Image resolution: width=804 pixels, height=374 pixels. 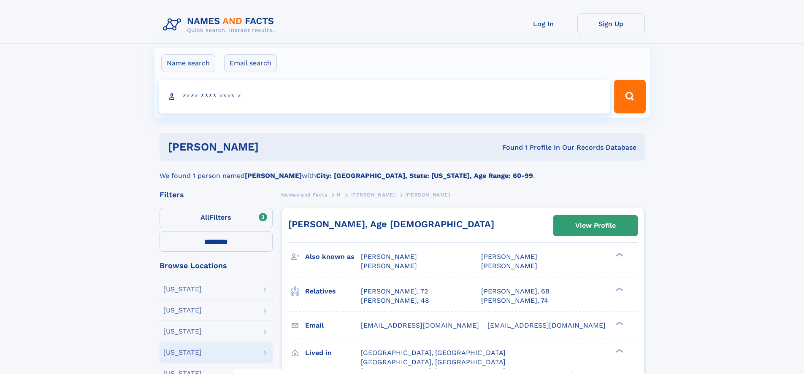 What do you see at coordinates (205, 217) in the screenshot?
I see `span: All` at bounding box center [205, 217].